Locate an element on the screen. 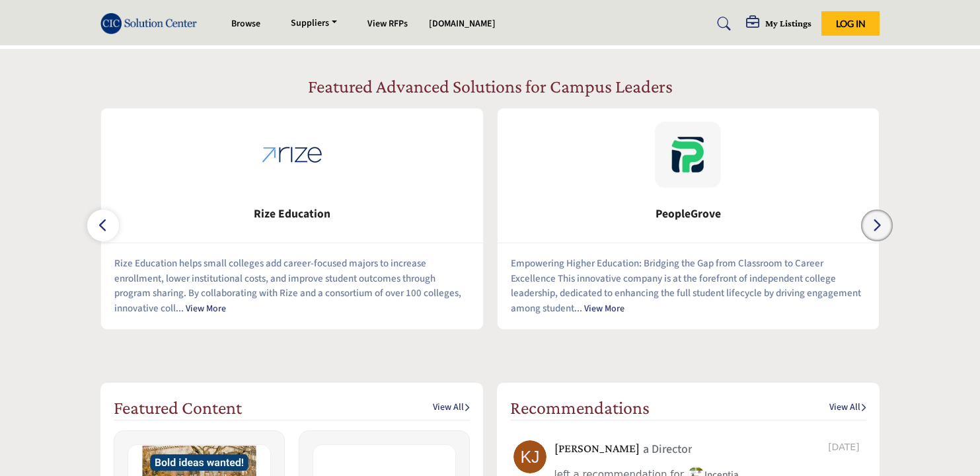 The height and width of the screenshot is (476, 980). p: Empowering Higher Education: Bridging the Gap from Classroom to Career Excellence This innovative... is located at coordinates (688, 286).